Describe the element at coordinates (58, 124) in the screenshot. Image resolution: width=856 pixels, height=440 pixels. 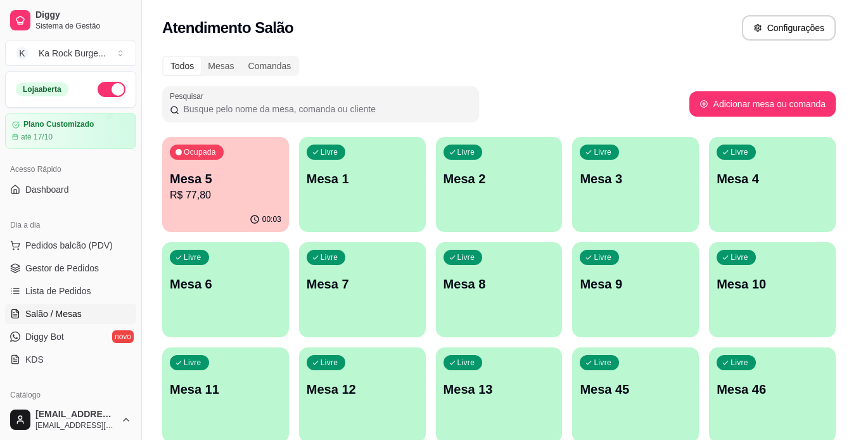
I see `article: Plano Customizado` at that location.